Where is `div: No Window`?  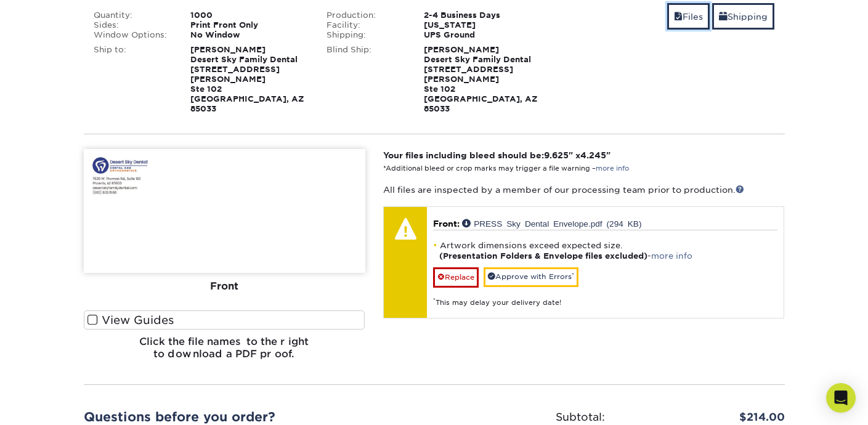
div: No Window is located at coordinates (249, 35).